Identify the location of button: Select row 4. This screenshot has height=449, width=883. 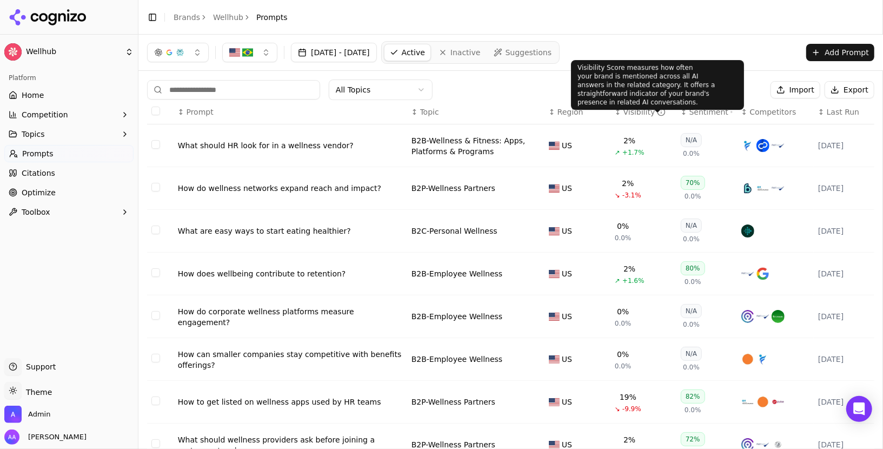
(156, 272).